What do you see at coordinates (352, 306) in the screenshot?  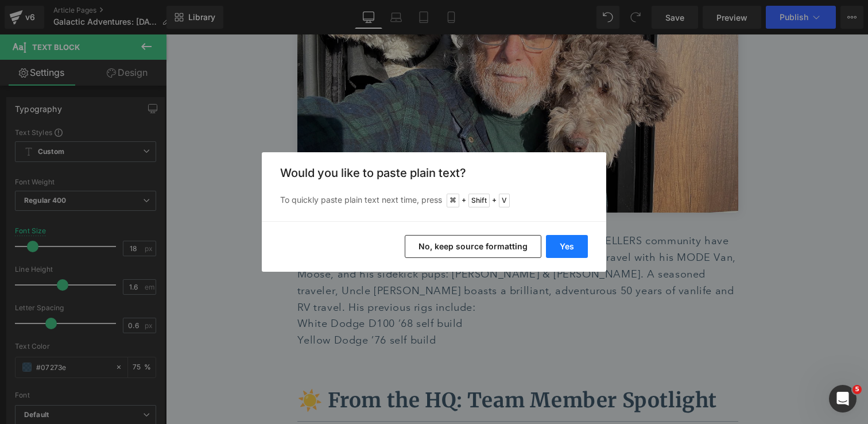 I see `div: Yellow Dodge ’76 self build` at bounding box center [352, 306].